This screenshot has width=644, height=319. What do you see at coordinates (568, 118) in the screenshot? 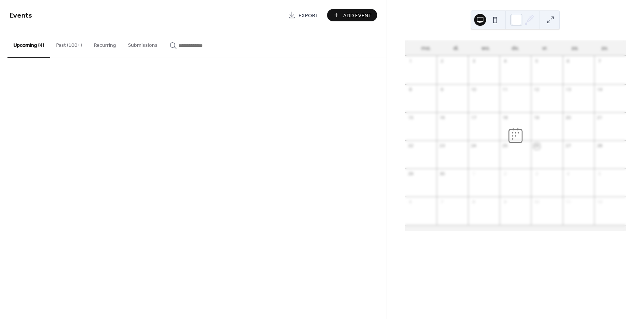
I see `div: 20` at bounding box center [568, 118].